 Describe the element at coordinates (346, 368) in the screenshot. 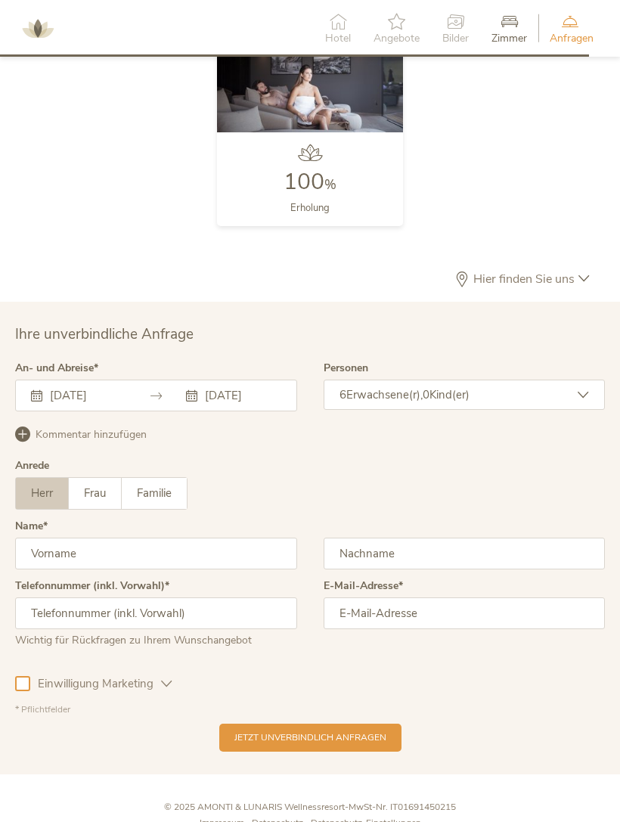

I see `label: Personen` at that location.